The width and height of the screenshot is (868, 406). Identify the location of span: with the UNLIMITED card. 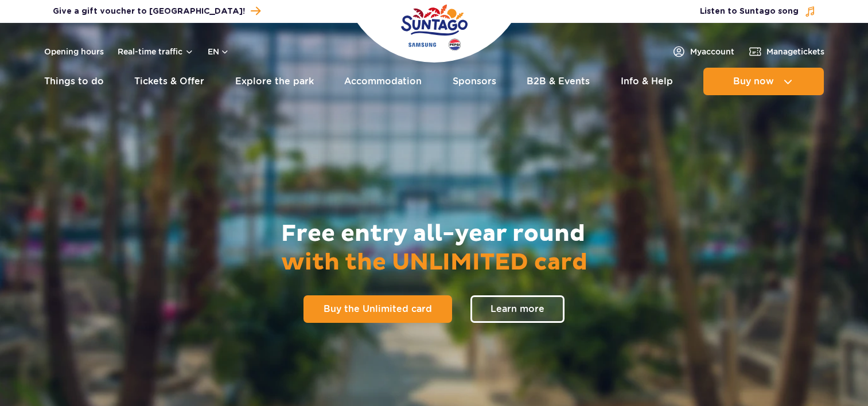
(434, 263).